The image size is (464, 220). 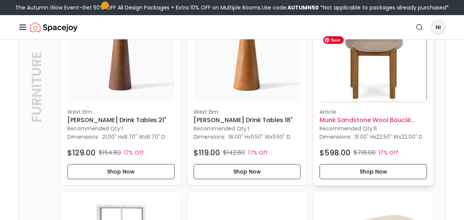 What do you see at coordinates (333, 40) in the screenshot?
I see `span: Save` at bounding box center [333, 40].